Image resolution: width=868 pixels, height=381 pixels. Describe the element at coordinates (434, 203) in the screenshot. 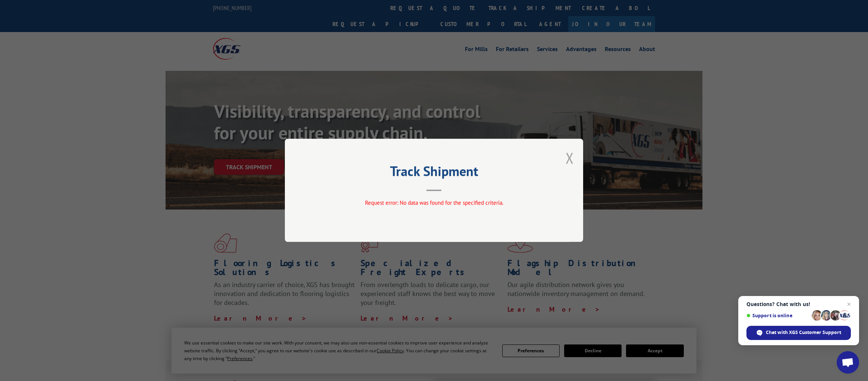

I see `span: Request error: No data was found for the specified criteria.` at that location.